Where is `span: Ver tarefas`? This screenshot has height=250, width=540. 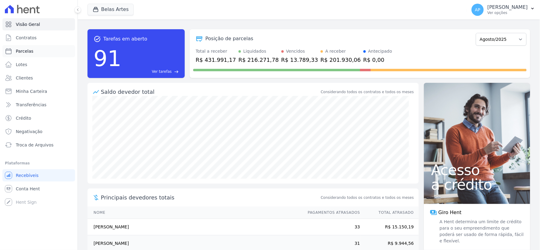 span: Ver tarefas is located at coordinates (162, 71).